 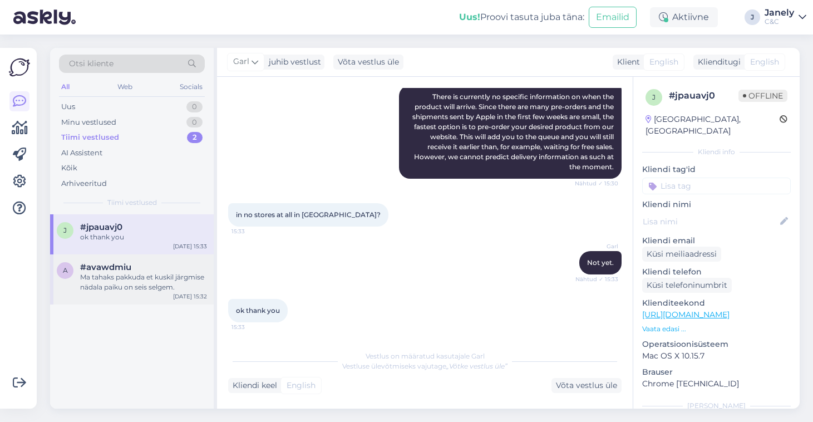 I want to click on span: Offline, so click(x=763, y=96).